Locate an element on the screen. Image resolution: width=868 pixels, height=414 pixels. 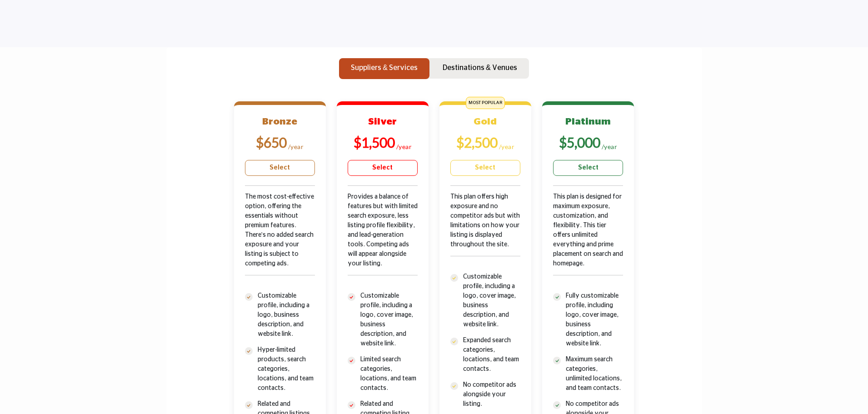
p: Destinations & Venues is located at coordinates (480, 68).